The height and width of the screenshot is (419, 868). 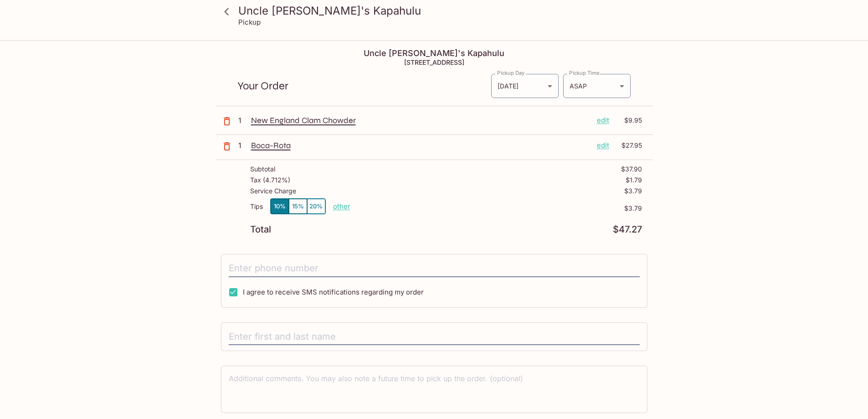 I want to click on button: 15%, so click(x=298, y=206).